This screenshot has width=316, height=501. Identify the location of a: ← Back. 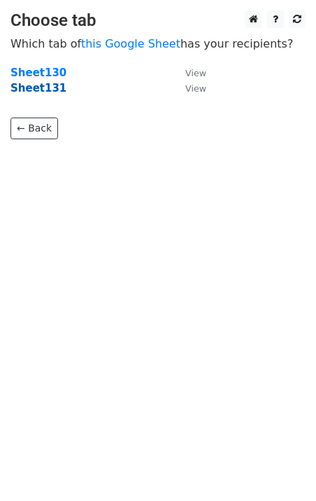
(34, 128).